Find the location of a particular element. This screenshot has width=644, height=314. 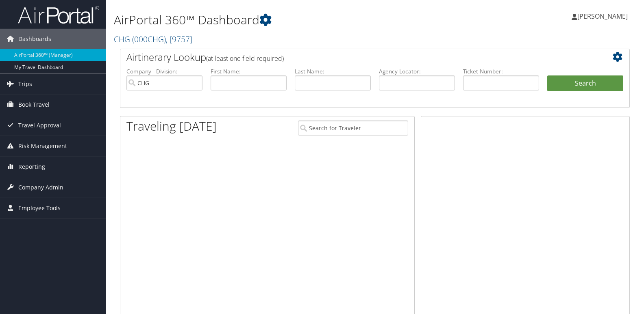

a: CHG is located at coordinates (153, 39).